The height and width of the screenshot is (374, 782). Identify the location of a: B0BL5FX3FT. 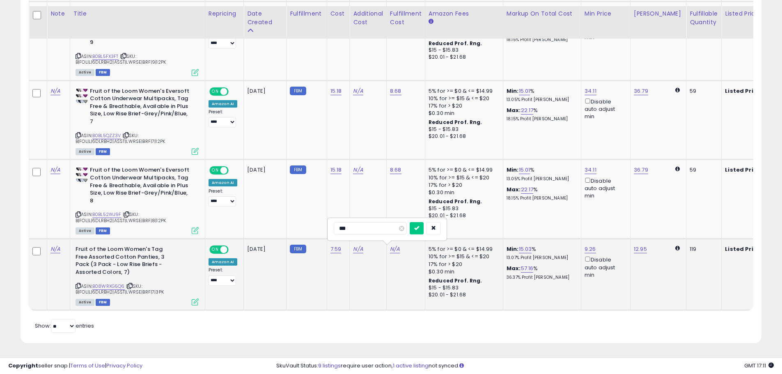
(106, 56).